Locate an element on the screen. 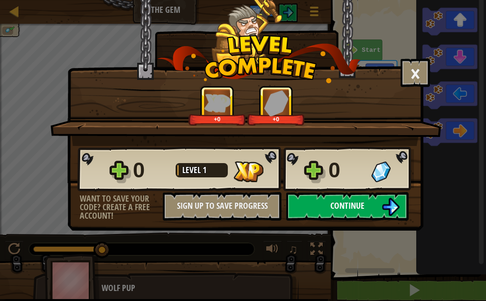 This screenshot has width=486, height=301. img: Continue is located at coordinates (391, 207).